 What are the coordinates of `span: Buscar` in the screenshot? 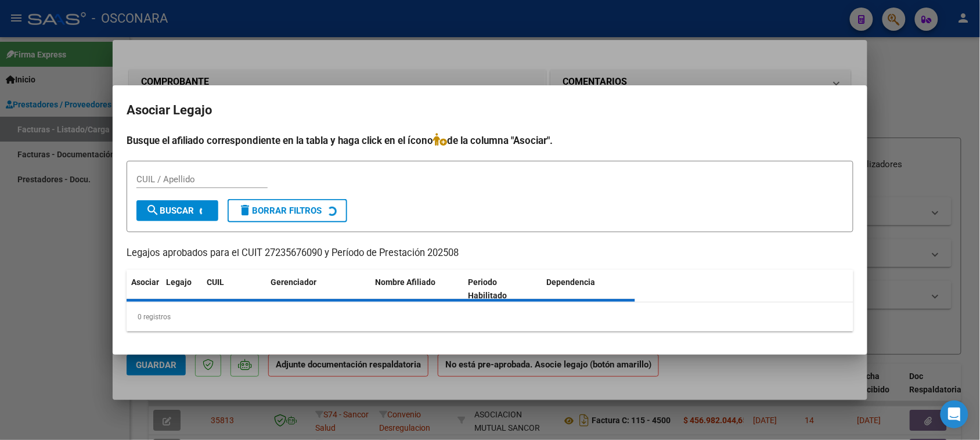 It's located at (169, 211).